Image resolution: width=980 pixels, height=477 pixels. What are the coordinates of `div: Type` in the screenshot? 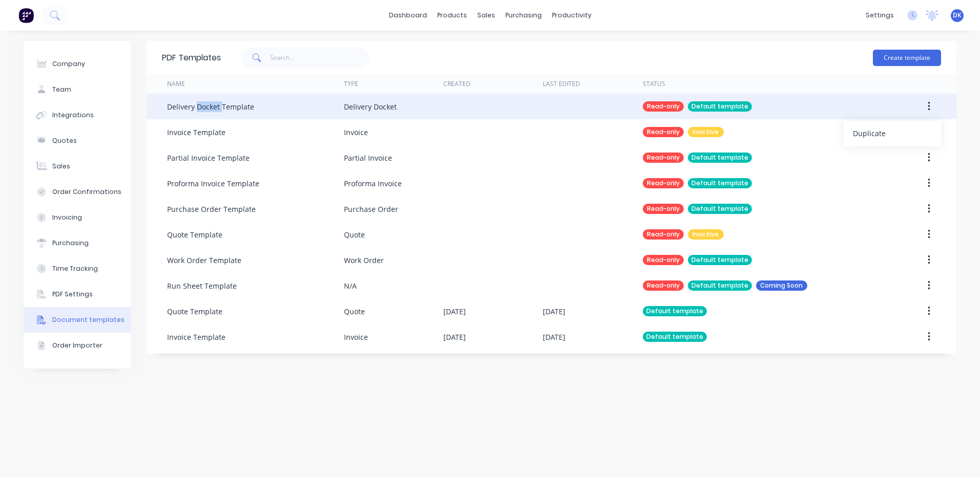 It's located at (351, 84).